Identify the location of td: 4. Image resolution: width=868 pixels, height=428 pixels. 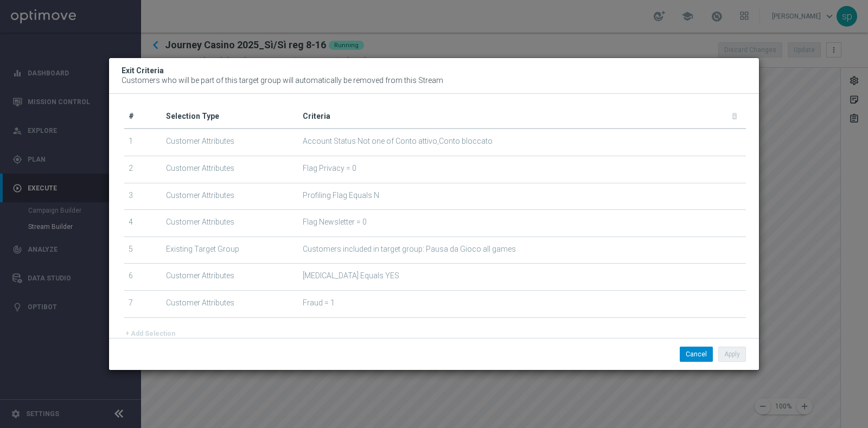
(143, 224).